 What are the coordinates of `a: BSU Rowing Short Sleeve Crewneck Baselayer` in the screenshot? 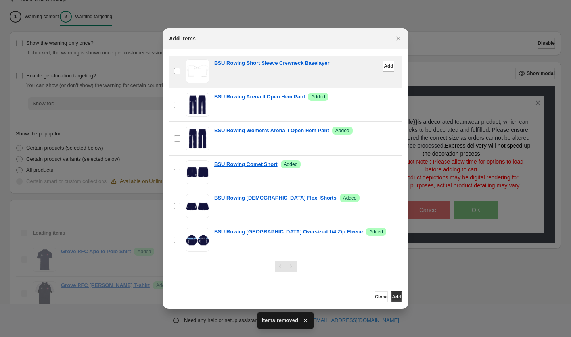 It's located at (272, 63).